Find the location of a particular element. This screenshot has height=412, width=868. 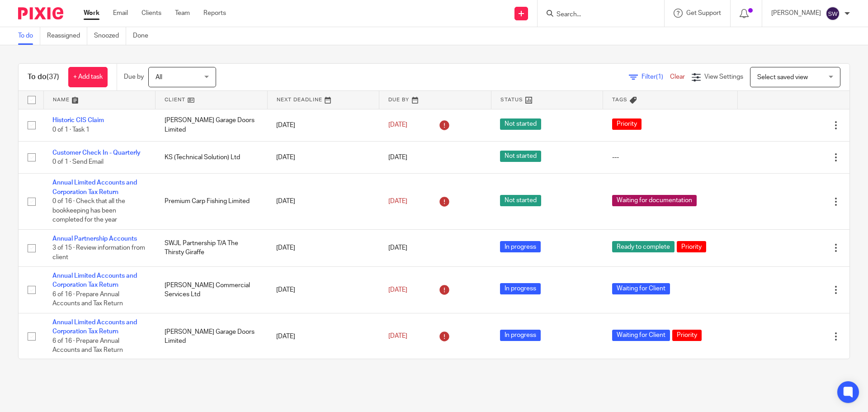

a: Email is located at coordinates (121, 13).